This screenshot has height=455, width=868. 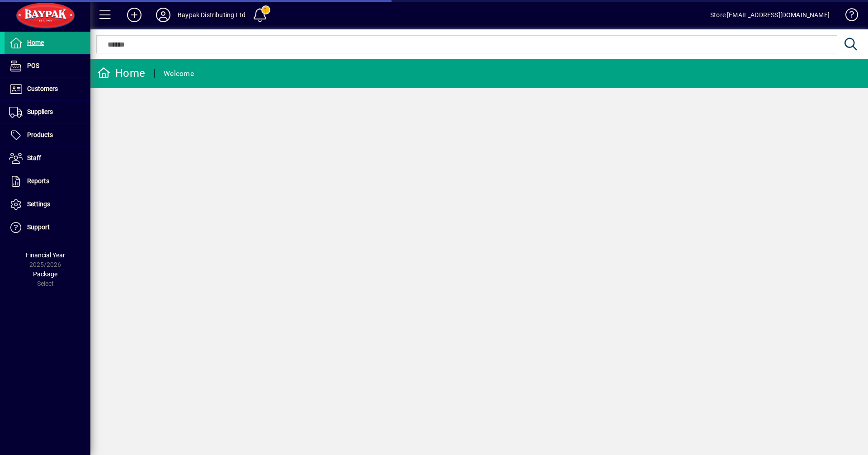 What do you see at coordinates (121, 73) in the screenshot?
I see `div: Home` at bounding box center [121, 73].